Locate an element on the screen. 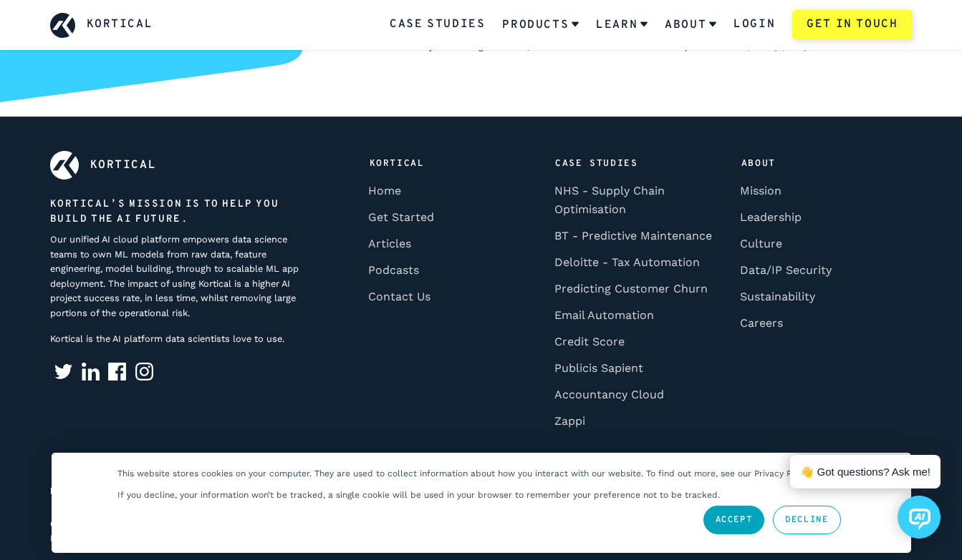 Image resolution: width=962 pixels, height=560 pixels. h4: Kortical’s mission is to help you build the AI future. is located at coordinates (179, 212).